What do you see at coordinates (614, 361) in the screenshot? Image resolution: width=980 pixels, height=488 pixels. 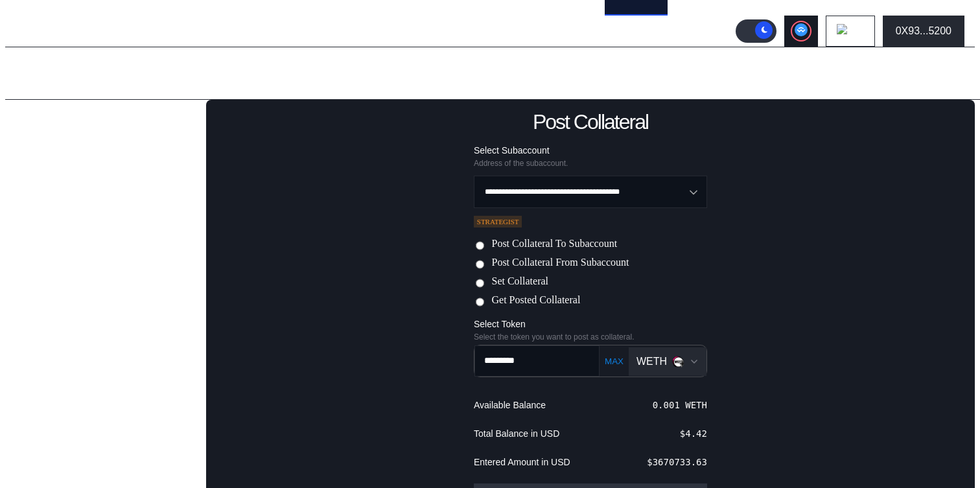 I see `button: MAX` at bounding box center [614, 361].